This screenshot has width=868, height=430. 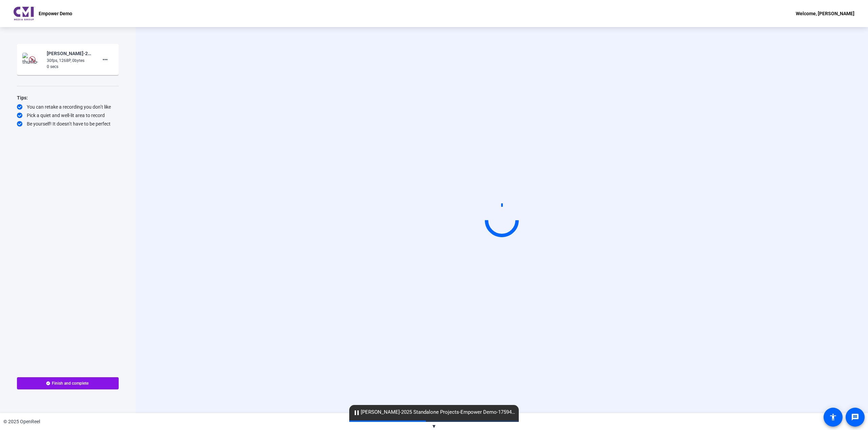 I want to click on img: OpenReel logo, so click(x=25, y=13).